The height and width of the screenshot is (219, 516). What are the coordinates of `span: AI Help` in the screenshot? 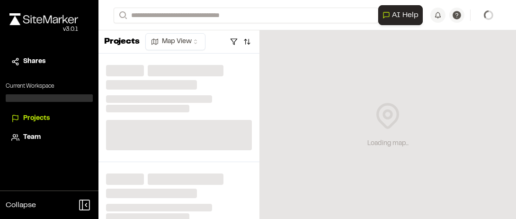 It's located at (405, 15).